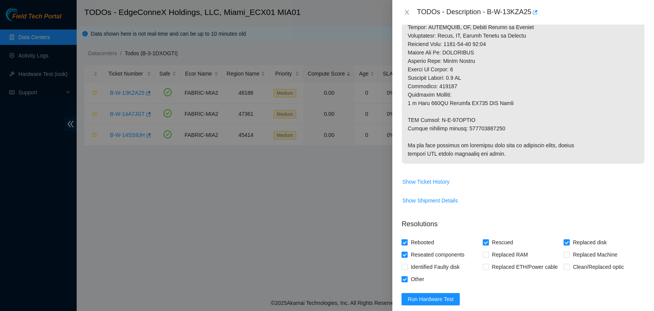 This screenshot has width=654, height=311. What do you see at coordinates (510, 254) in the screenshot?
I see `span: Replaced RAM` at bounding box center [510, 254].